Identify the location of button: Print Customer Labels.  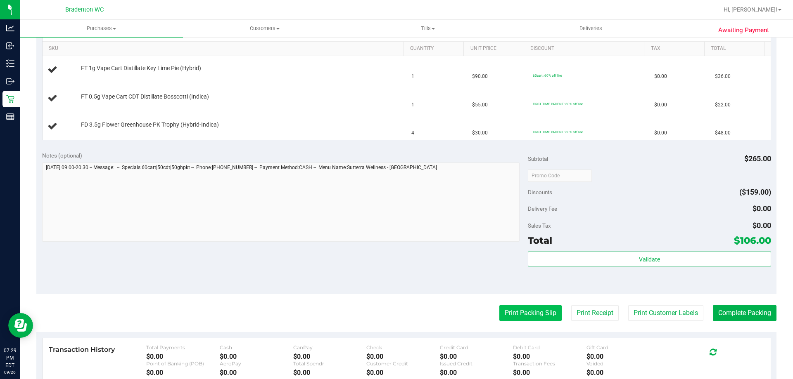
(665, 313).